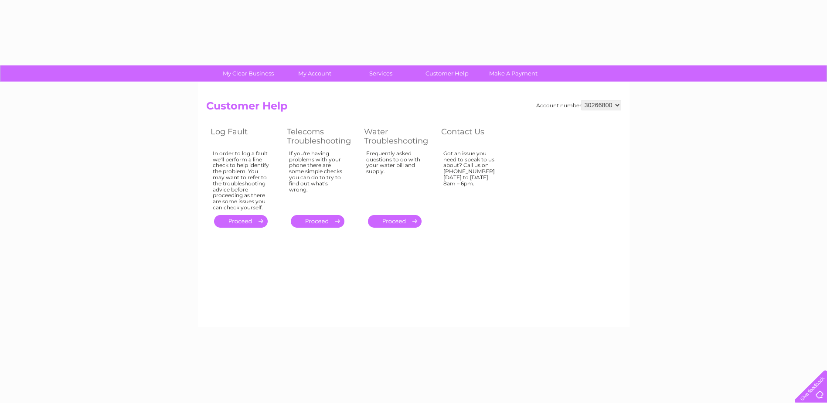 This screenshot has width=827, height=403. I want to click on a: Customer Help, so click(447, 73).